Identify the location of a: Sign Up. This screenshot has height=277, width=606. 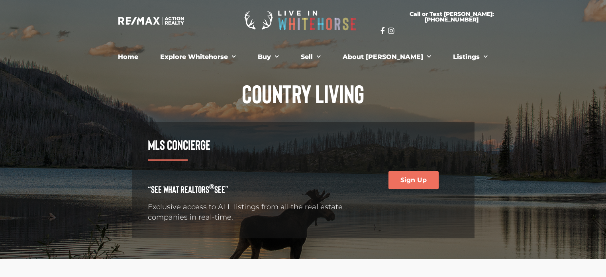
(413, 180).